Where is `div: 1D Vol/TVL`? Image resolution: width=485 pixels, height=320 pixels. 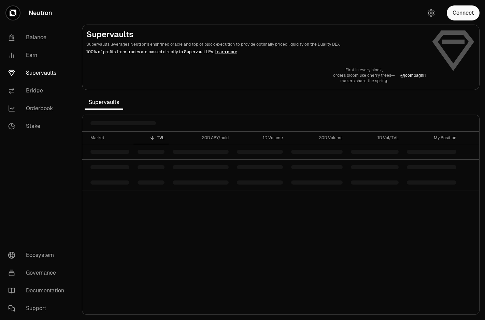
div: 1D Vol/TVL is located at coordinates (375, 138).